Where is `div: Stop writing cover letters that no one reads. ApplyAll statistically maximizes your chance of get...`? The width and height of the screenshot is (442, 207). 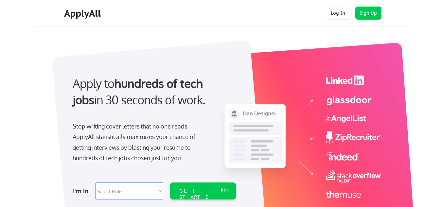
div: Stop writing cover letters that no one reads. ApplyAll statistically maximizes your chance of get... is located at coordinates (140, 142).